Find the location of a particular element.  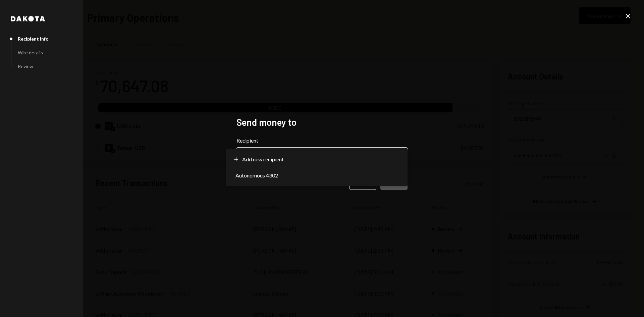

h2: Send money to is located at coordinates (322, 122).